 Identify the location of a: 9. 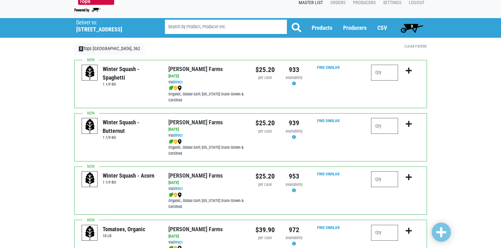
(412, 28).